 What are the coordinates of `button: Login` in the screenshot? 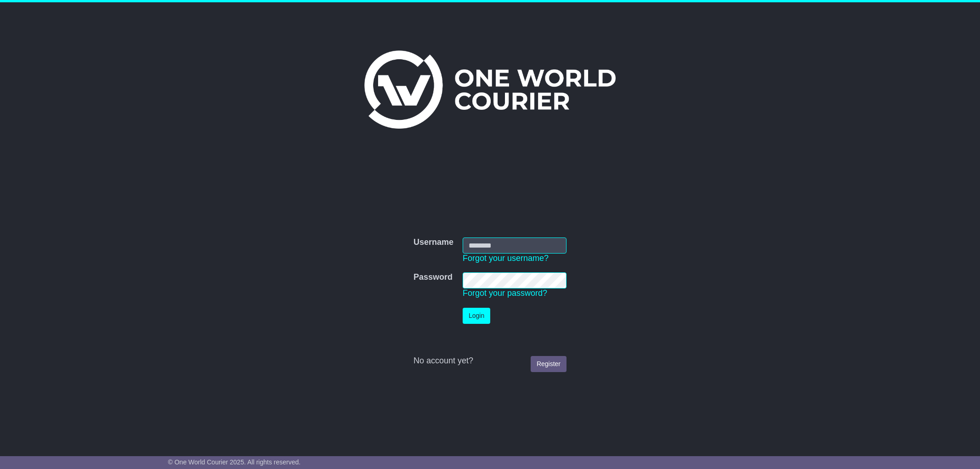 It's located at (476, 316).